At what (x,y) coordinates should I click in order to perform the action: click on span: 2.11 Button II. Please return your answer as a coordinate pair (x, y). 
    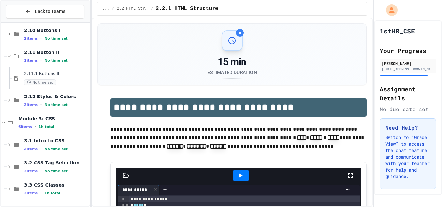
    Looking at the image, I should click on (56, 52).